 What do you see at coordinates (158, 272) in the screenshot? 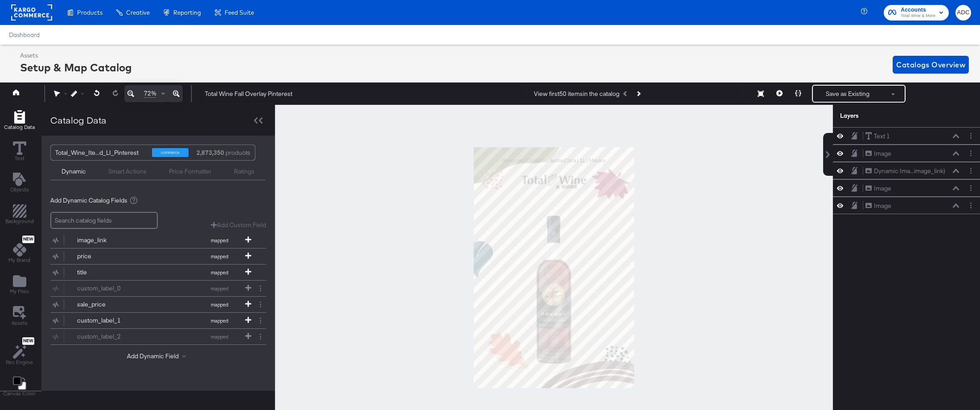
I see `div: titlemapped` at bounding box center [158, 272].